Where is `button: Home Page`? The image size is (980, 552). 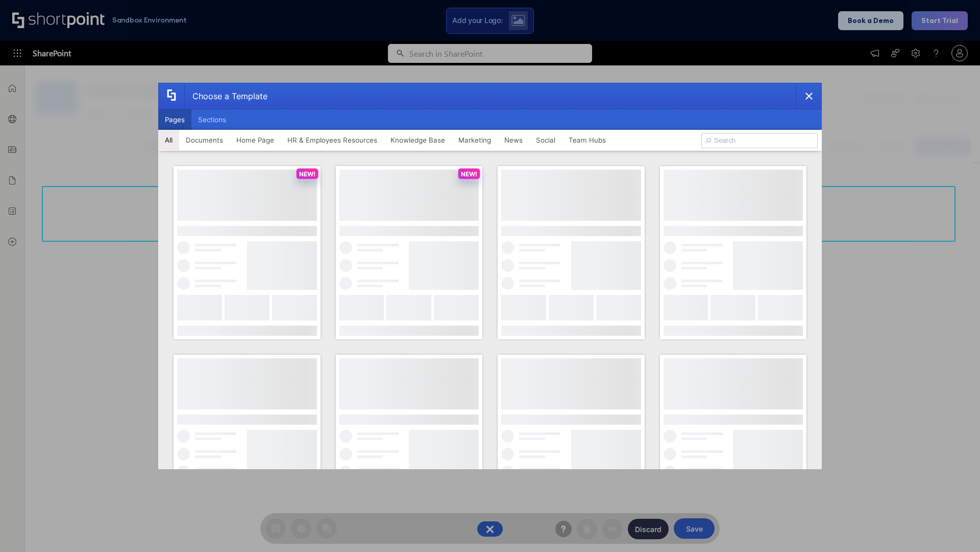
button: Home Page is located at coordinates (255, 140).